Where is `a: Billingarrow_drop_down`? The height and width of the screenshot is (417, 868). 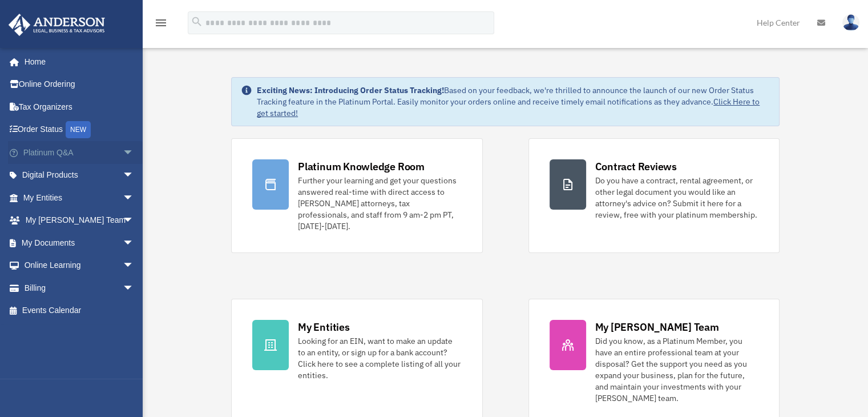
a: Billingarrow_drop_down is located at coordinates (79, 288).